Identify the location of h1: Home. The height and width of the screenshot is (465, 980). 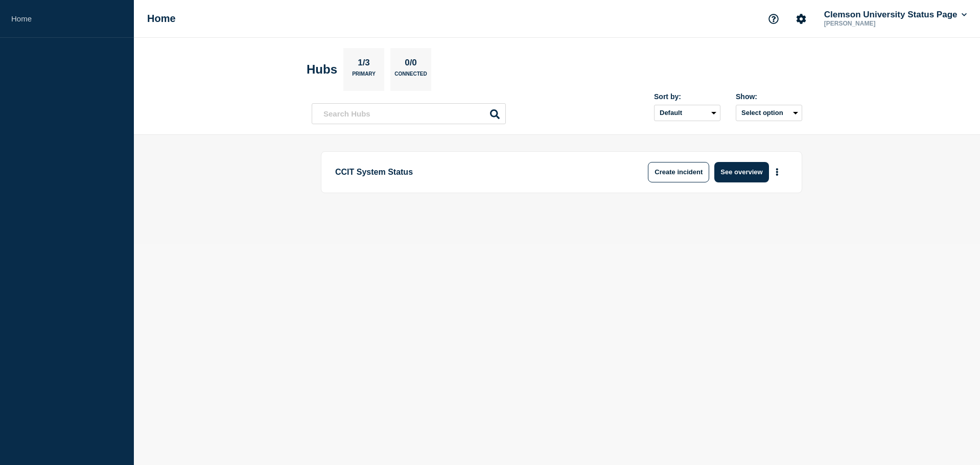
(162, 19).